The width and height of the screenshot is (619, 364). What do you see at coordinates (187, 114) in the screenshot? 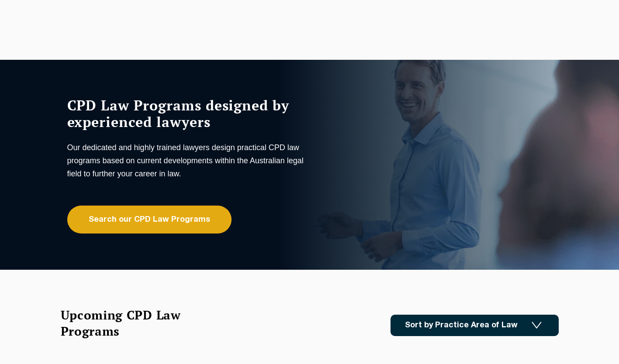
I see `h1: CPD Law Programs designed by experienced lawyers` at bounding box center [187, 114].